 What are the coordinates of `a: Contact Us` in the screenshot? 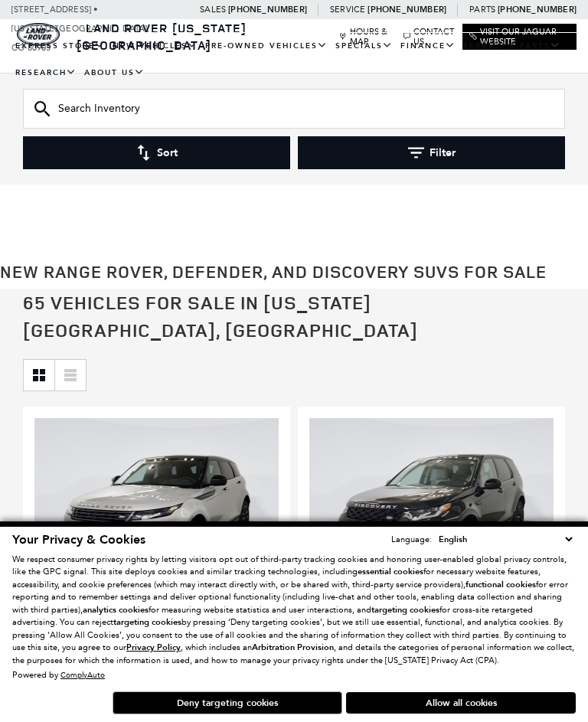 It's located at (429, 37).